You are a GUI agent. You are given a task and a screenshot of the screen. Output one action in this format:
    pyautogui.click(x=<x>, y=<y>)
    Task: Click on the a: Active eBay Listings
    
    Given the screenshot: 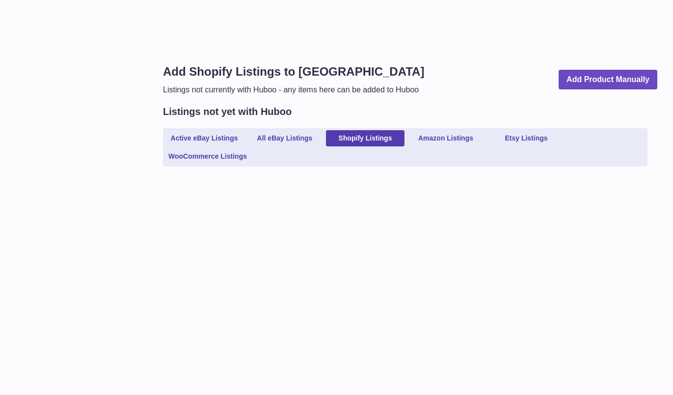 What is the action you would take?
    pyautogui.click(x=204, y=138)
    